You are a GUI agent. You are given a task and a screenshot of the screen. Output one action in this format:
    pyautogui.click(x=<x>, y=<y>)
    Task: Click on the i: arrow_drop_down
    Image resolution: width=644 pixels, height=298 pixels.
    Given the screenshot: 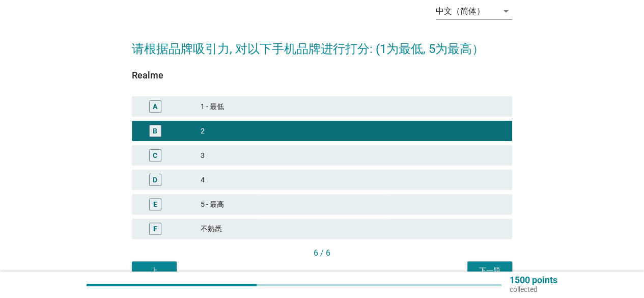 What is the action you would take?
    pyautogui.click(x=506, y=11)
    